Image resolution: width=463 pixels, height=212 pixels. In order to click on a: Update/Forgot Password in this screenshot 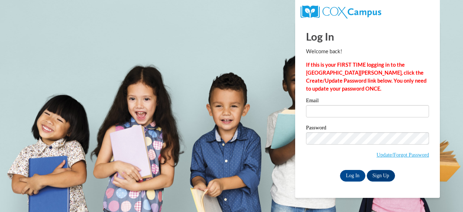, I will do `click(403, 155)`.